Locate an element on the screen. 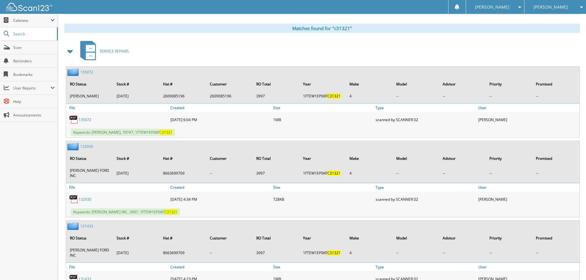 The image size is (586, 280). span: SERVICE REPAIRS is located at coordinates (114, 51).